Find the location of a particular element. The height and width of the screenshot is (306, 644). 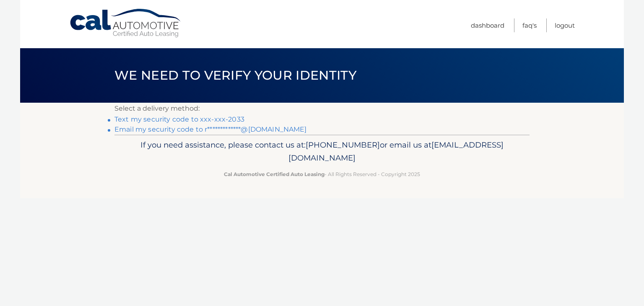

a: Logout is located at coordinates (565, 25).